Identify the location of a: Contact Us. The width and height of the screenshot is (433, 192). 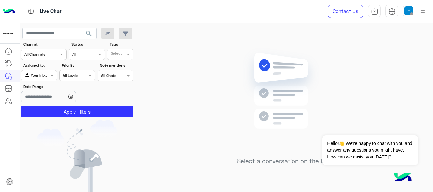
(346, 11).